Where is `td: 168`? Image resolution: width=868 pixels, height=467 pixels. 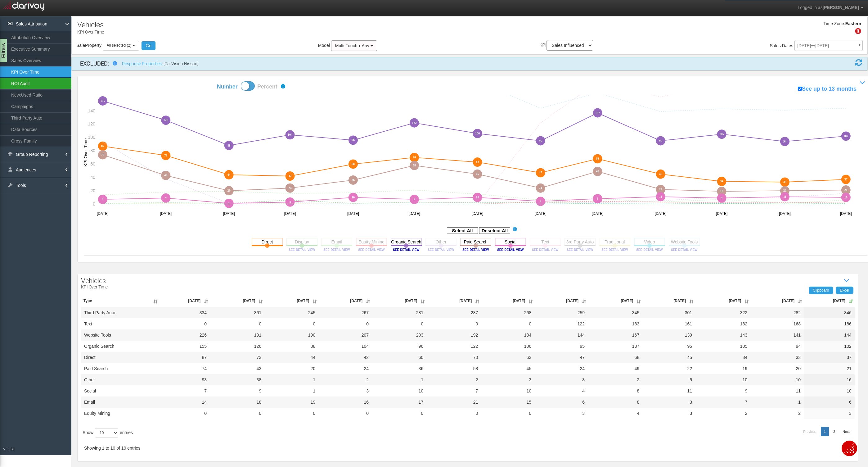
td: 168 is located at coordinates (777, 324).